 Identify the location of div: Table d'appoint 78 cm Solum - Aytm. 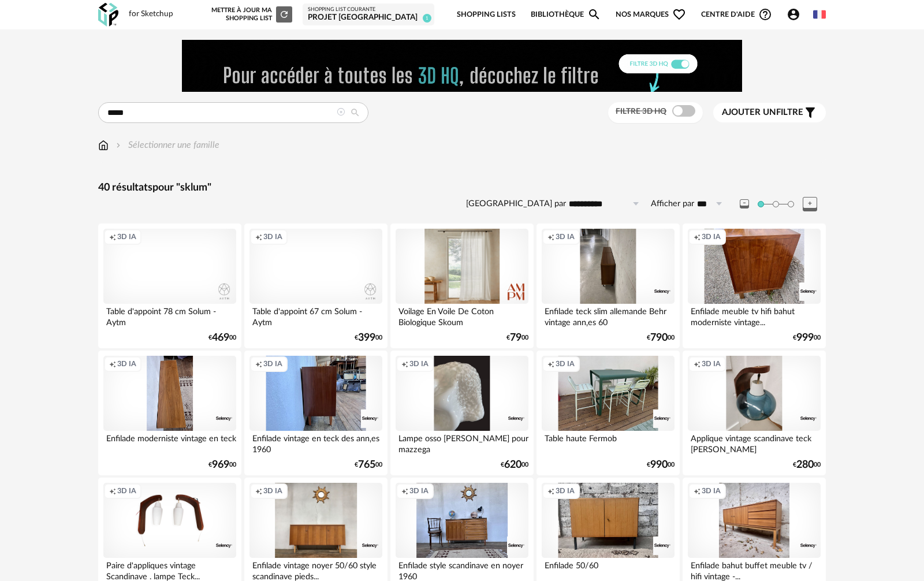
(170, 315).